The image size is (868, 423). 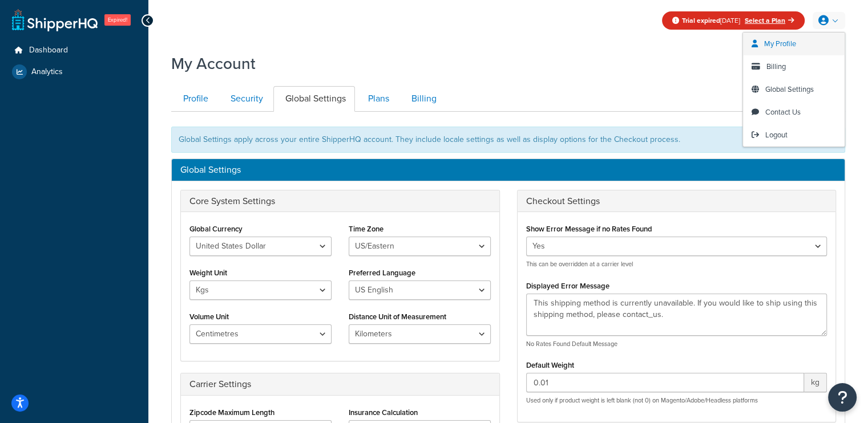 I want to click on textarea: This shipping method is currently unavailable. If you would like to ship using this shipping meth..., so click(x=676, y=315).